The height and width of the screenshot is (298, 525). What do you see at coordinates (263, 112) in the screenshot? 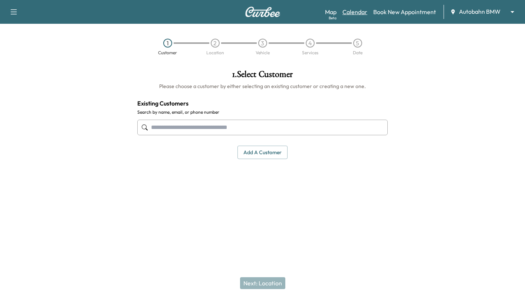
I see `label: Search by name, email, or phone number` at bounding box center [263, 112].